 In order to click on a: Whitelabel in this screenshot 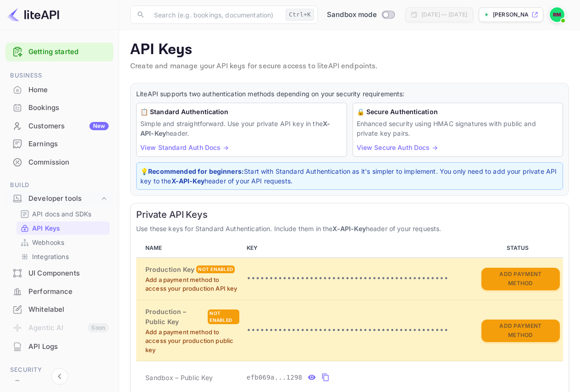, I will do `click(59, 309)`.